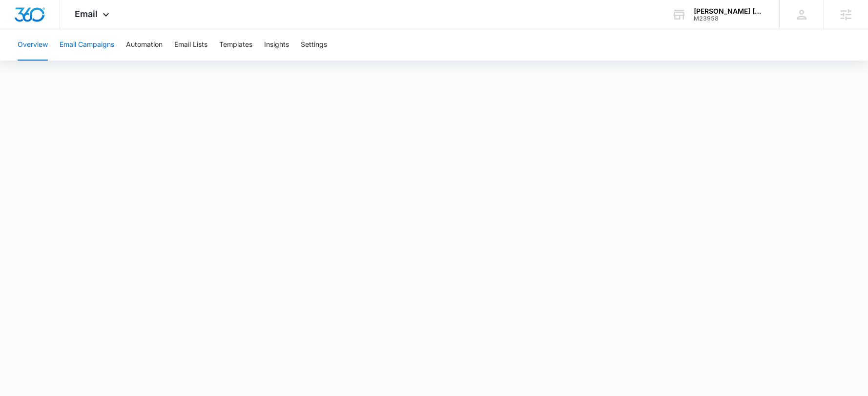  I want to click on button: Templates, so click(236, 45).